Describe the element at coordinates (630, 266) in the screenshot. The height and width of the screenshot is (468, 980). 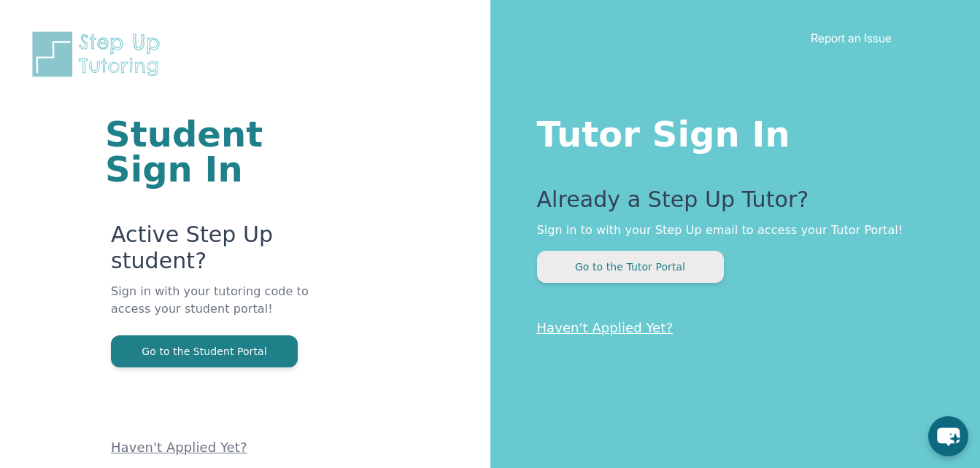
I see `a: Go to the Tutor Portal` at that location.